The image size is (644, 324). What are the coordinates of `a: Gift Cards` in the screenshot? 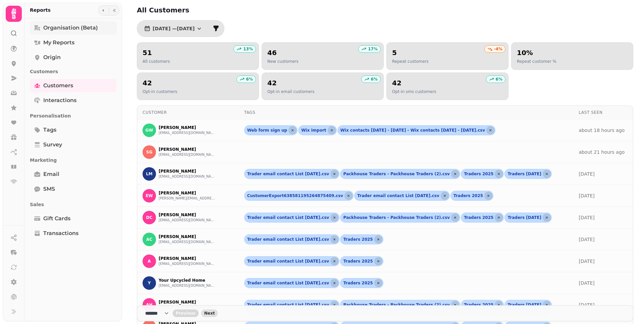 It's located at (73, 218).